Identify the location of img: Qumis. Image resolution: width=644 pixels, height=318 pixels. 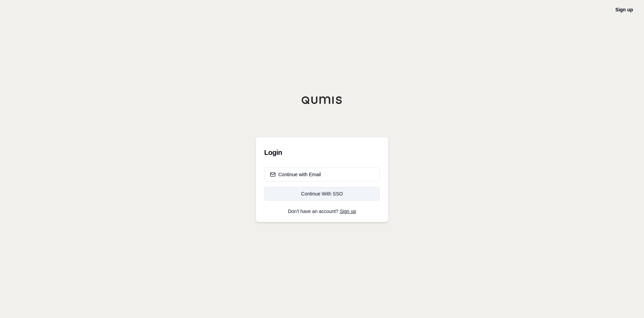
(322, 100).